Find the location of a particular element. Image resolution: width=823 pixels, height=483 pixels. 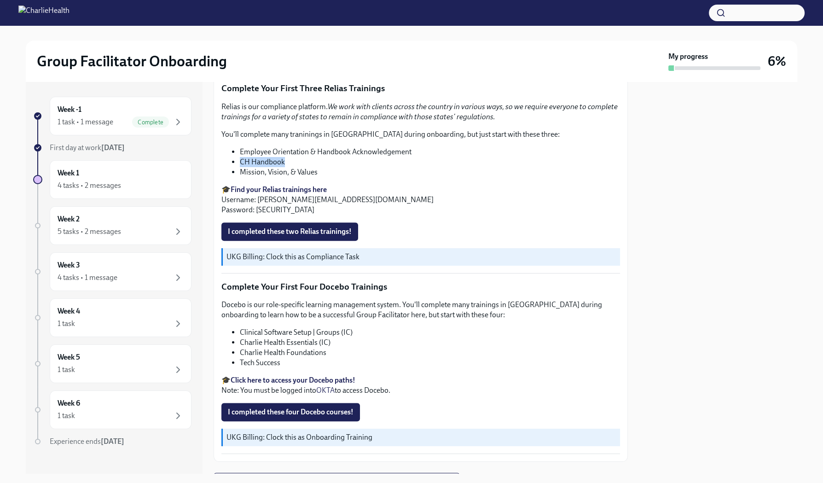

li: Employee Orientation & Handbook Acknowledgement is located at coordinates (430, 152).